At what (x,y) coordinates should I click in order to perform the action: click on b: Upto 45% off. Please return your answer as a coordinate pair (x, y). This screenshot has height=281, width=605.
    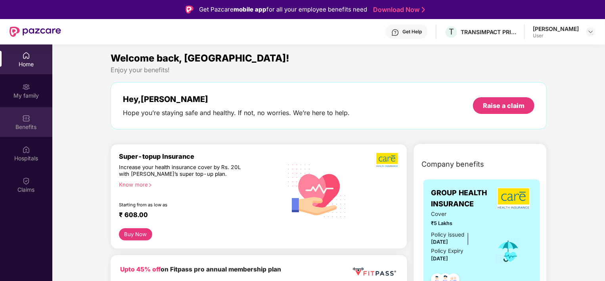
    Looking at the image, I should click on (140, 269).